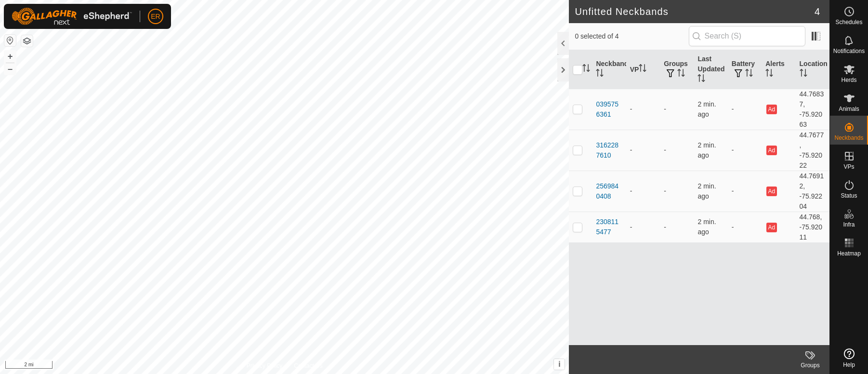  What do you see at coordinates (813, 191) in the screenshot?
I see `td: 44.76912, -75.92204` at bounding box center [813, 191].